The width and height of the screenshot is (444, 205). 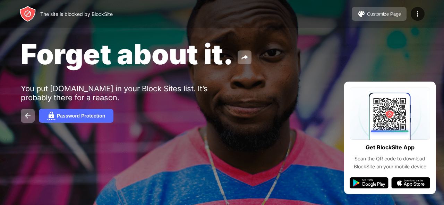 What do you see at coordinates (384, 14) in the screenshot?
I see `div: Customize Page` at bounding box center [384, 14].